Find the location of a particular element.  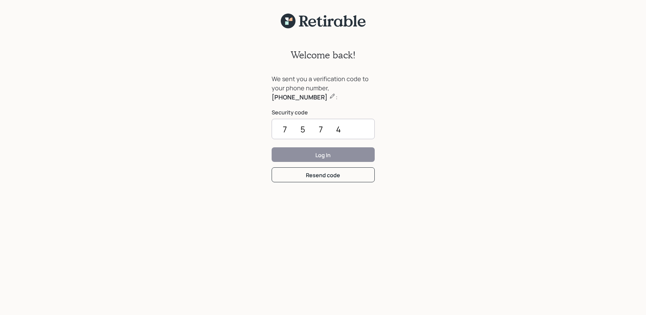

button: Resend code is located at coordinates (323, 174).